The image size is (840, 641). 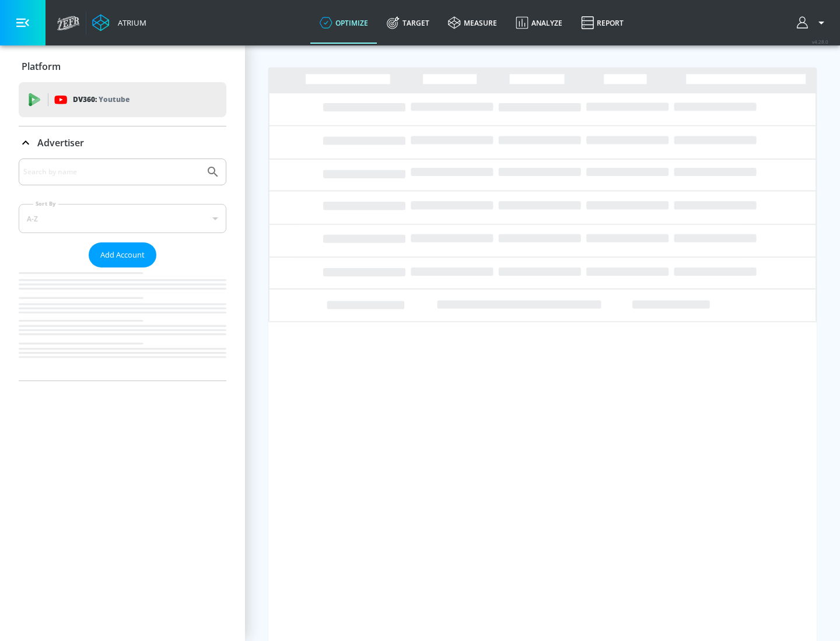 I want to click on nav: list of Advertiser, so click(x=122, y=324).